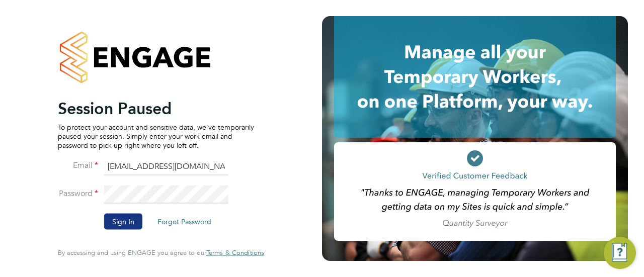 This screenshot has width=644, height=277. Describe the element at coordinates (161, 252) in the screenshot. I see `span: By accessing and using ENGAGE you agree to our` at that location.